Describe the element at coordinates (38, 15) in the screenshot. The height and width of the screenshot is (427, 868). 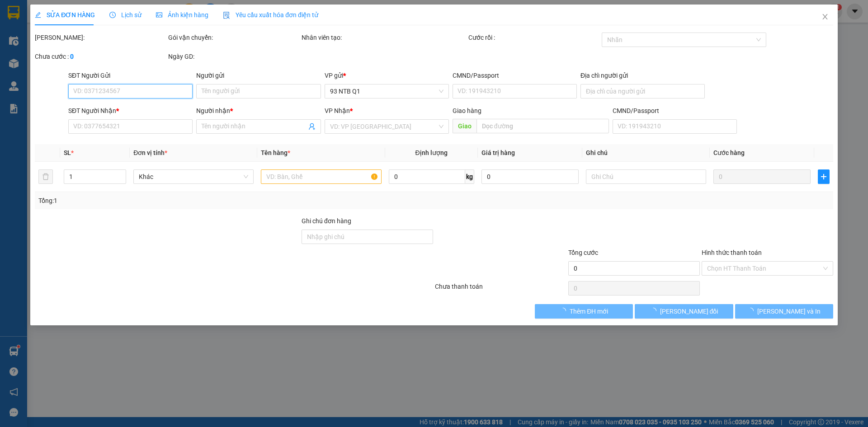
I see `span: edit` at that location.